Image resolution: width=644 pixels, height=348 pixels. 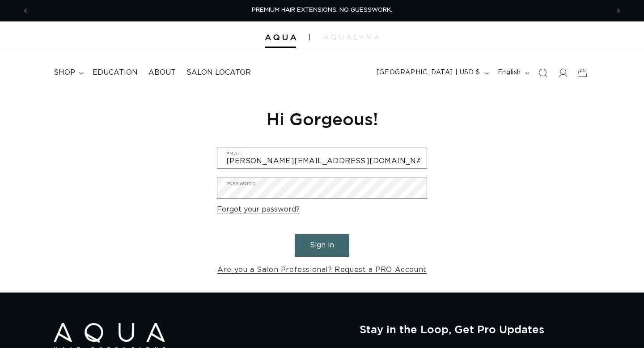 What do you see at coordinates (115, 72) in the screenshot?
I see `span: Education` at bounding box center [115, 72].